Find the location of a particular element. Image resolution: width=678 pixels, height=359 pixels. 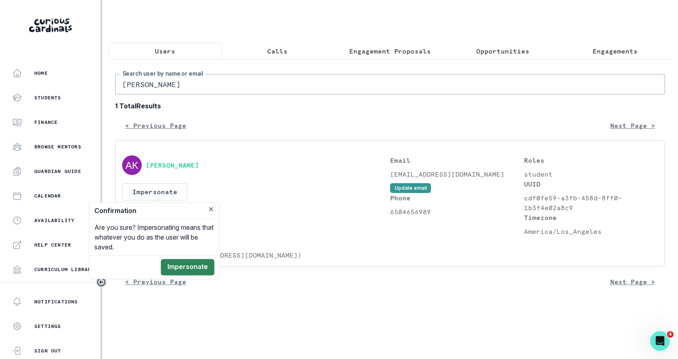

p: Guardian Guide is located at coordinates (58, 171).